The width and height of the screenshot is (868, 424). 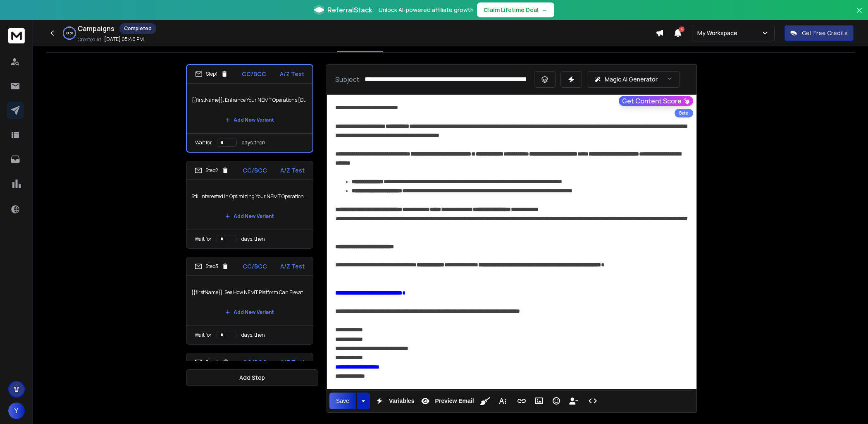 What do you see at coordinates (503, 401) in the screenshot?
I see `button: More Text` at bounding box center [503, 401].